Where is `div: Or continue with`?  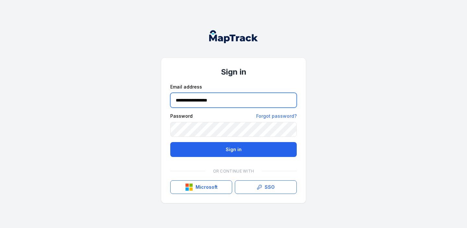
div: Or continue with is located at coordinates (234, 171).